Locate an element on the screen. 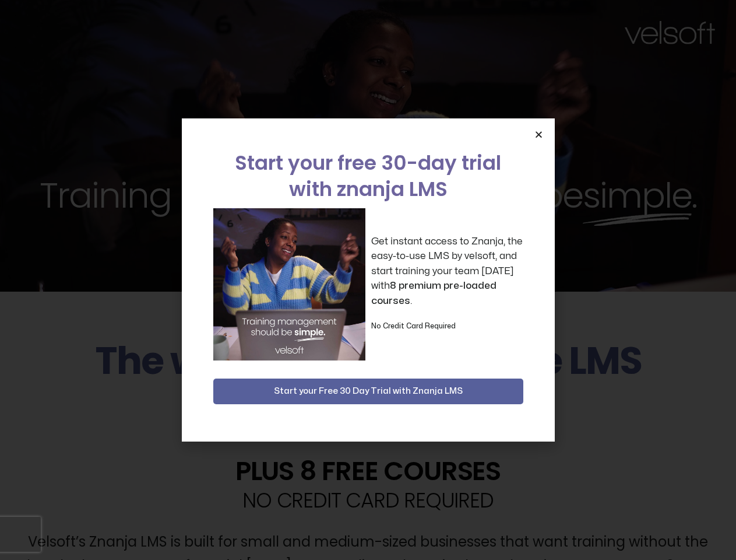 Image resolution: width=736 pixels, height=560 pixels. a: Close is located at coordinates (538, 134).